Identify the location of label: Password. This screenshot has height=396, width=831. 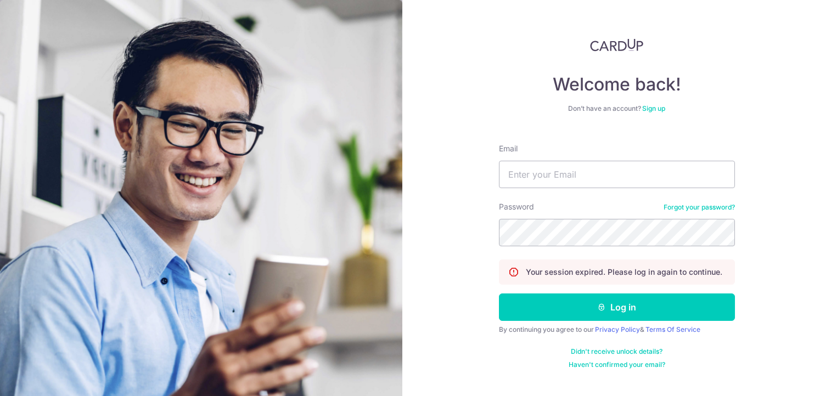
(516, 207).